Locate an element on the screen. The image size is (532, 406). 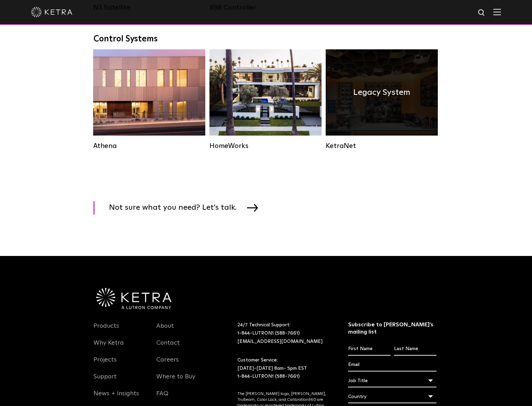
img: Ketra-aLutronCo_White_RGB is located at coordinates (134, 299).